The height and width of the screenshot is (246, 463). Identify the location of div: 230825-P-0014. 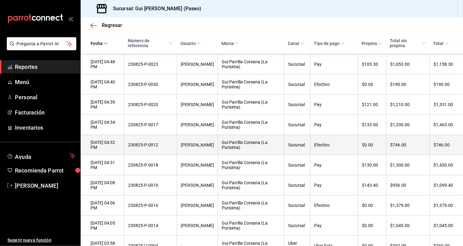
(150, 225).